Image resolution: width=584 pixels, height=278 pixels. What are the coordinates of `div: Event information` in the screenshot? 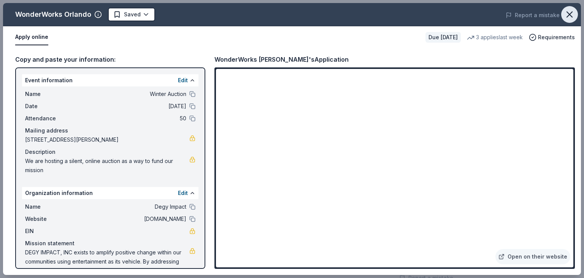 It's located at (110, 80).